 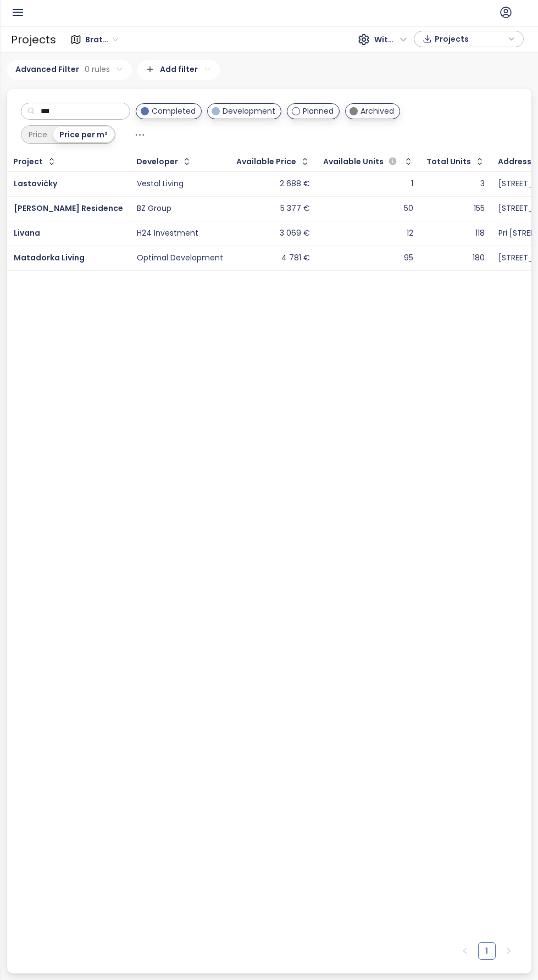 I want to click on button: right, so click(x=508, y=951).